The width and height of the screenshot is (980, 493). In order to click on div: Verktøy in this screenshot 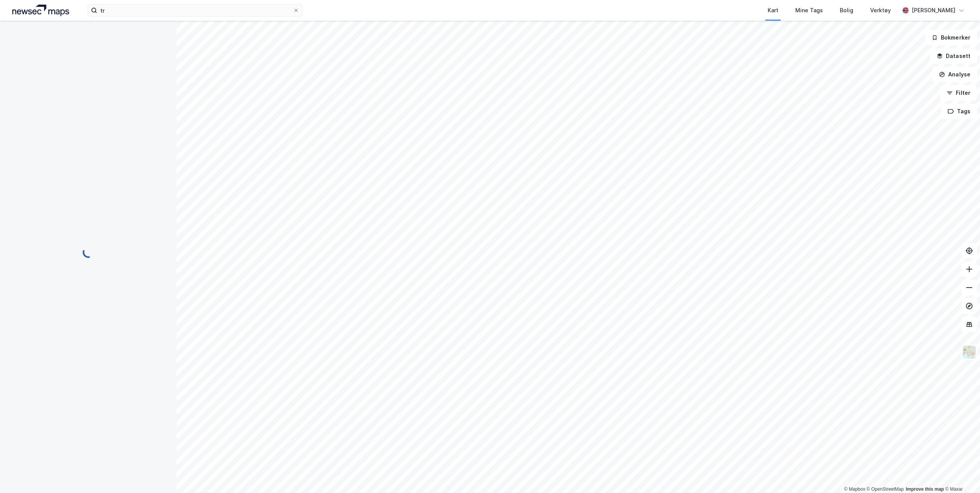, I will do `click(880, 11)`.